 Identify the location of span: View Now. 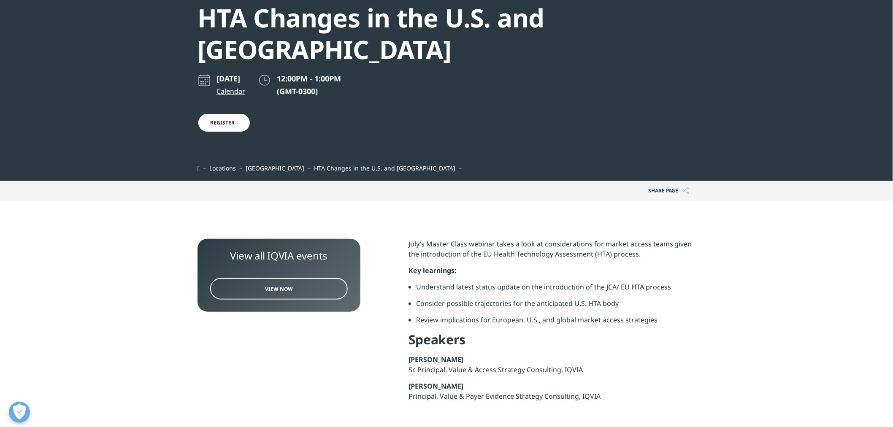
(279, 289).